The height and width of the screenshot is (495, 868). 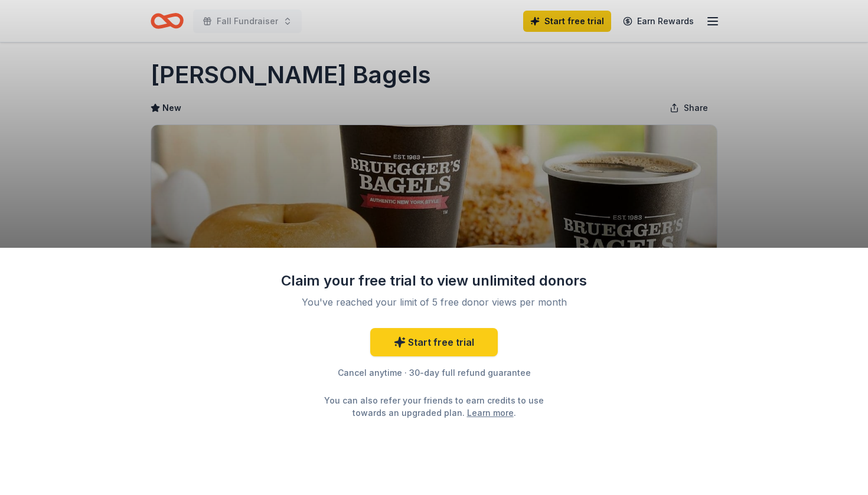 What do you see at coordinates (434, 302) in the screenshot?
I see `div: You've reached your limit of 5 free donor views per month` at bounding box center [434, 302].